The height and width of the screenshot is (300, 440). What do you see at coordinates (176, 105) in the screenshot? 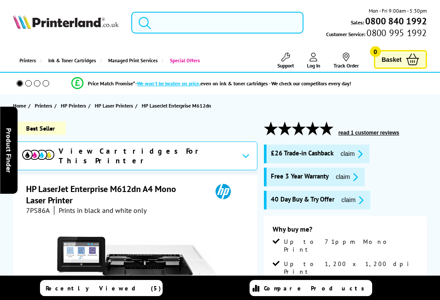
I see `span: HP LaserJet Enterprise M612dn` at bounding box center [176, 105].